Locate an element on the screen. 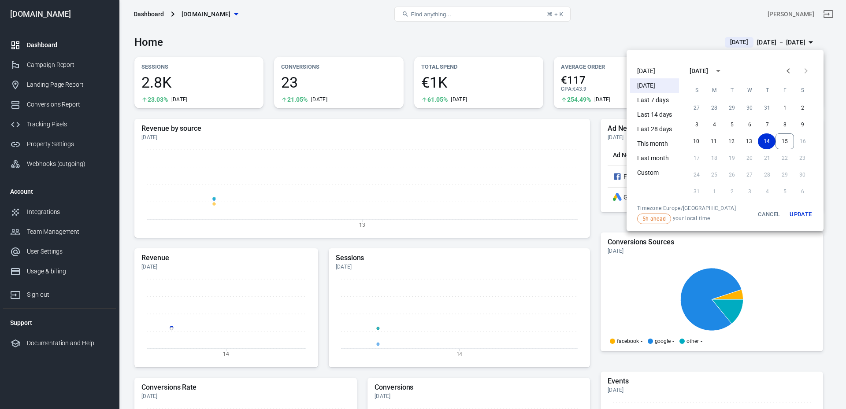 The image size is (846, 409). button: 28 is located at coordinates (714, 108).